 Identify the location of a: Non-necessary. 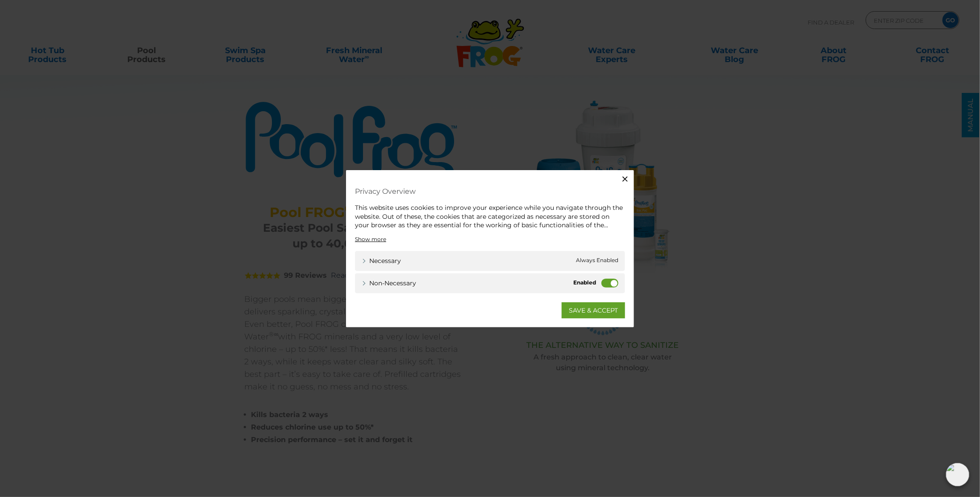
(389, 282).